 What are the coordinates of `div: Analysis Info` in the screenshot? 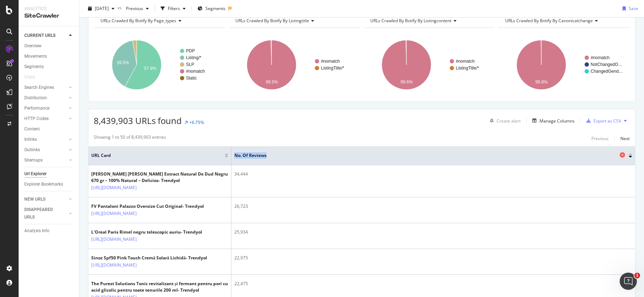 It's located at (37, 230).